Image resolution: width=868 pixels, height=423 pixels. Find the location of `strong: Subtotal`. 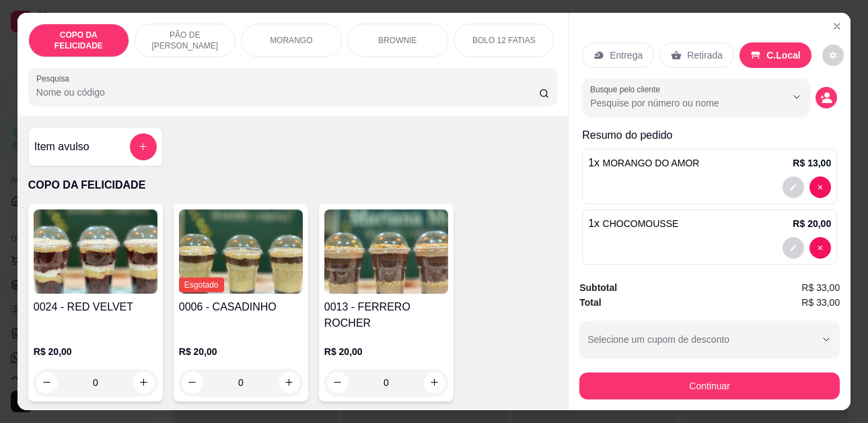

strong: Subtotal is located at coordinates (598, 288).